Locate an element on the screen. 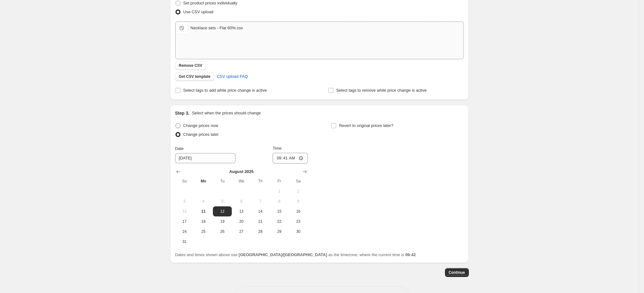 Image resolution: width=644 pixels, height=293 pixels. th: Monday is located at coordinates (204, 181).